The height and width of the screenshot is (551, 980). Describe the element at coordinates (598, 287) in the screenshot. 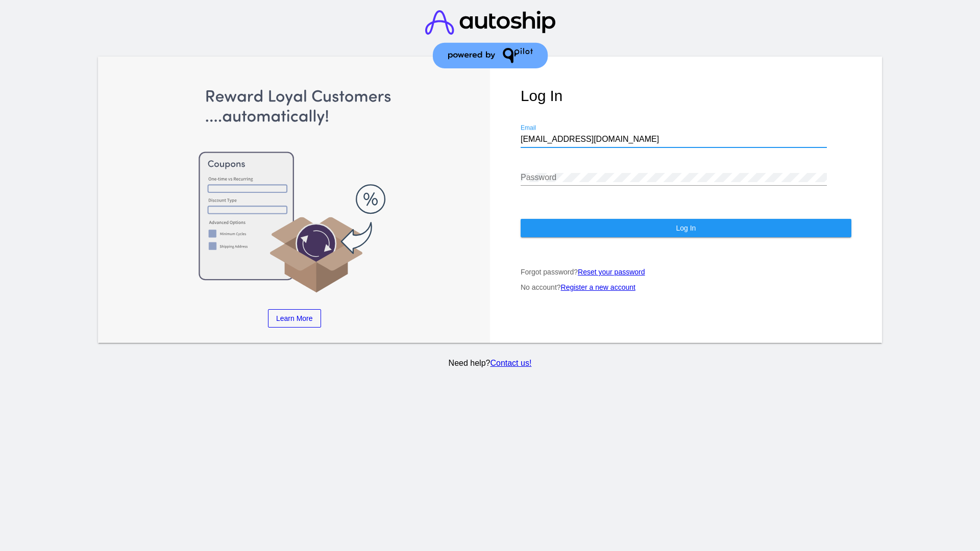

I see `a: Register a new account` at that location.